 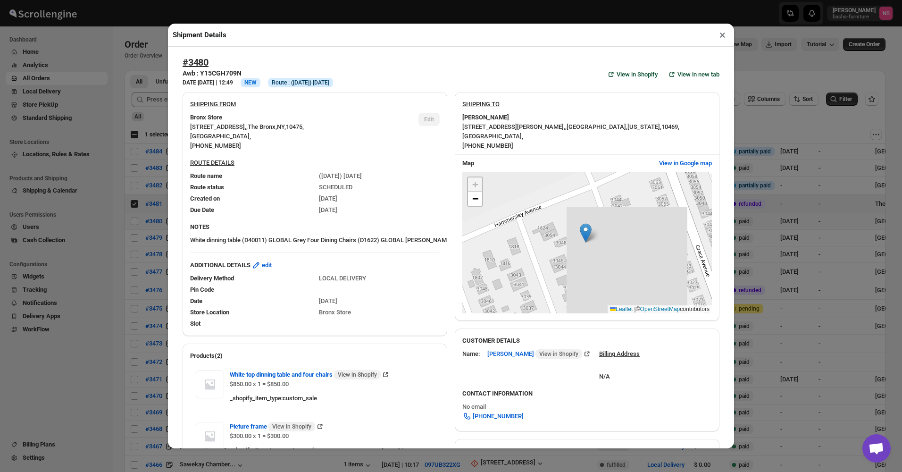 I want to click on a: Zoom out, so click(x=475, y=199).